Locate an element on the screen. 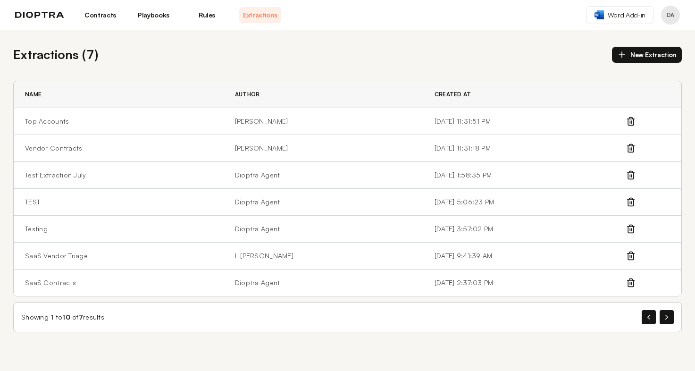 The height and width of the screenshot is (371, 695). td: TEST is located at coordinates (118, 202).